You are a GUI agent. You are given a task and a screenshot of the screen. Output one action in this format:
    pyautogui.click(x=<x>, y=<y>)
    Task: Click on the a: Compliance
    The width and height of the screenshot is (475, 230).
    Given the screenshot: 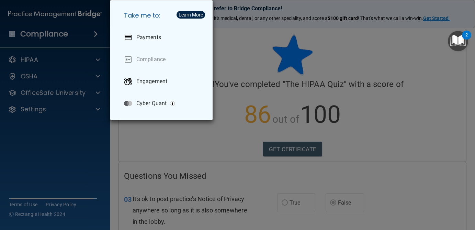 What is the action you would take?
    pyautogui.click(x=163, y=59)
    